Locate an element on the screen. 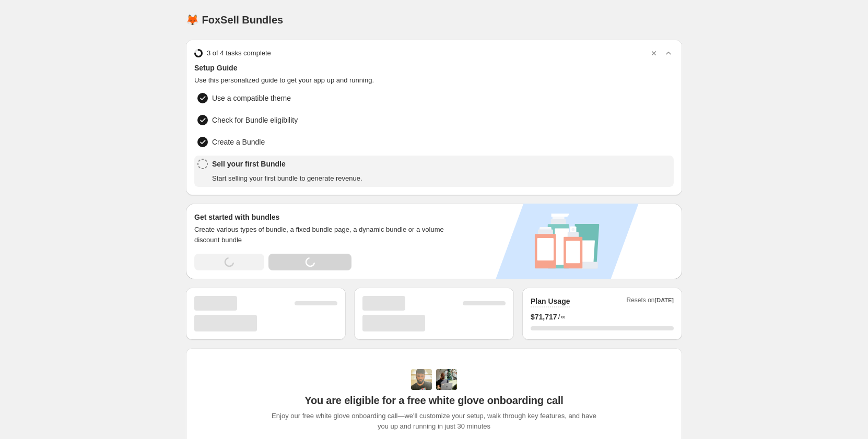 The height and width of the screenshot is (439, 868). span: You are eligible for a free white glove onboarding call is located at coordinates (433, 400).